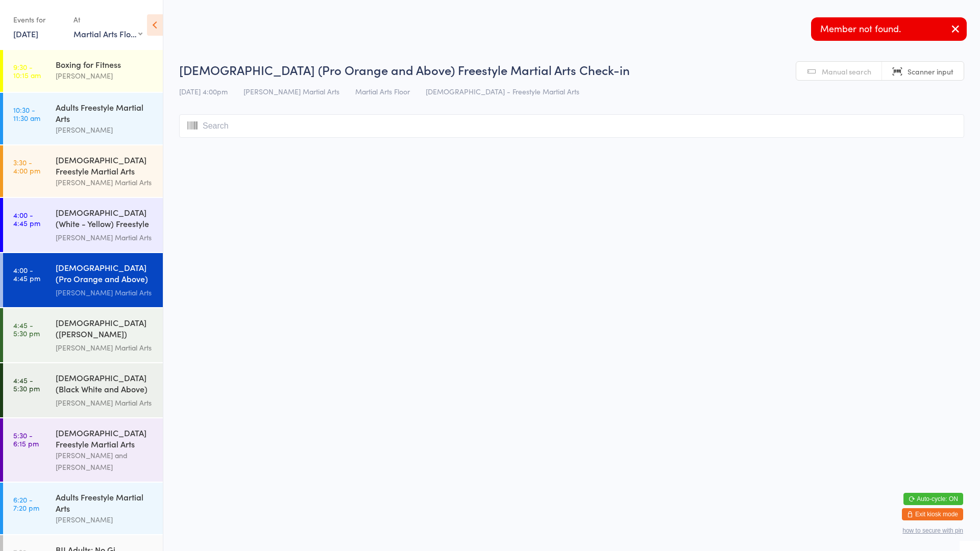 Image resolution: width=980 pixels, height=551 pixels. What do you see at coordinates (846, 72) in the screenshot?
I see `span: Manual search` at bounding box center [846, 72].